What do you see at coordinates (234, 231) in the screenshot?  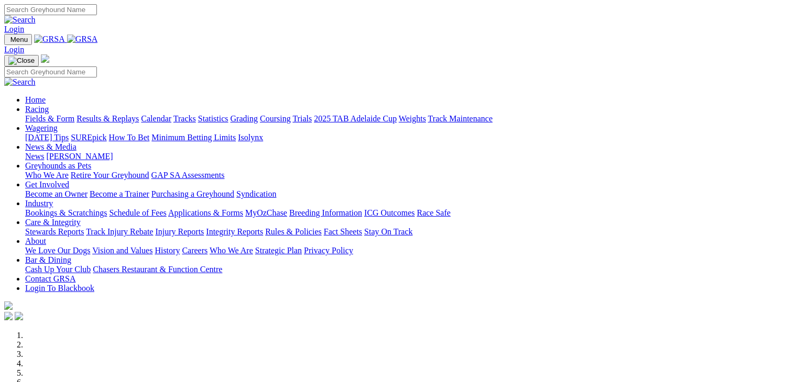 I see `a: Integrity Reports` at bounding box center [234, 231].